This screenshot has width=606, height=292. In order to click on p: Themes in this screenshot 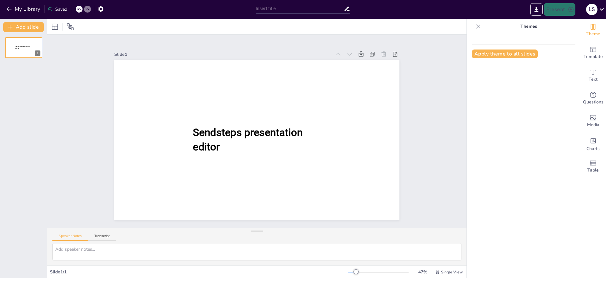, I will do `click(529, 27)`.